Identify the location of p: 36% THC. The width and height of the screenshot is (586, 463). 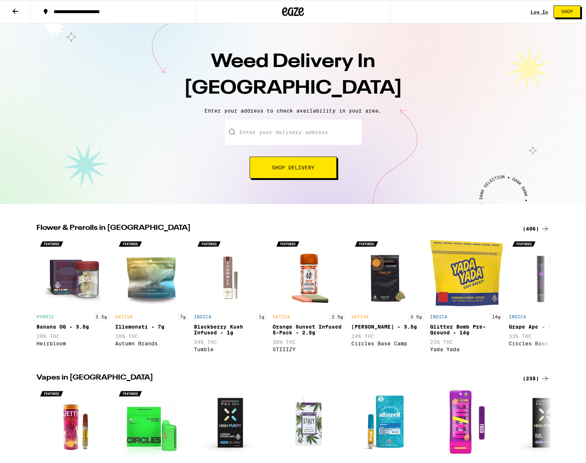
(309, 342).